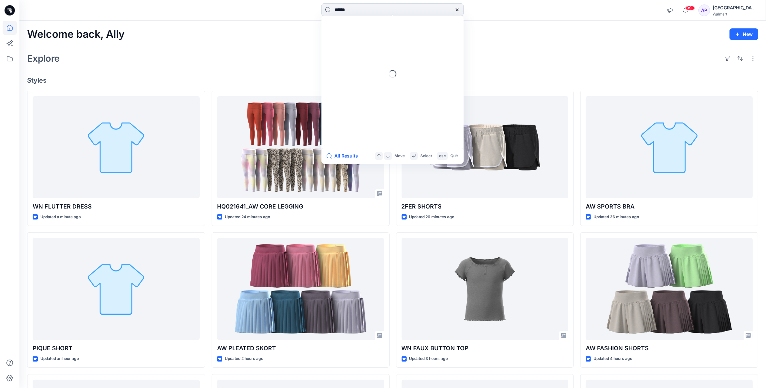 Image resolution: width=766 pixels, height=388 pixels. What do you see at coordinates (344, 156) in the screenshot?
I see `a: All Results` at bounding box center [344, 156].